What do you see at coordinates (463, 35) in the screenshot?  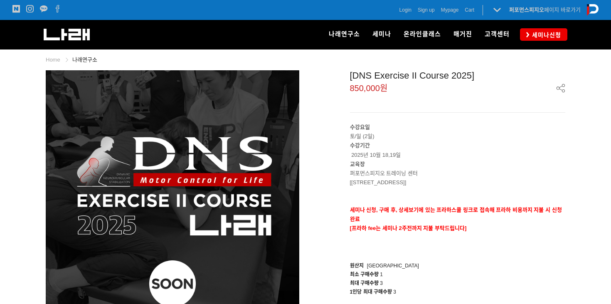 I see `a: 매거진` at bounding box center [463, 35].